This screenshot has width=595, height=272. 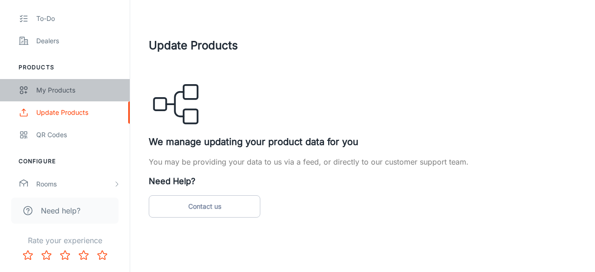 What do you see at coordinates (362, 162) in the screenshot?
I see `p: You may be providing your data to us via a feed, or directly to our customer support team.` at bounding box center [362, 162].